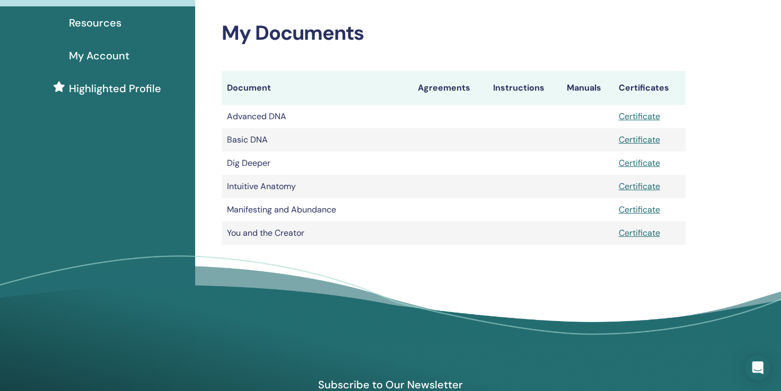 This screenshot has width=781, height=391. Describe the element at coordinates (453, 33) in the screenshot. I see `h2: My Documents` at that location.